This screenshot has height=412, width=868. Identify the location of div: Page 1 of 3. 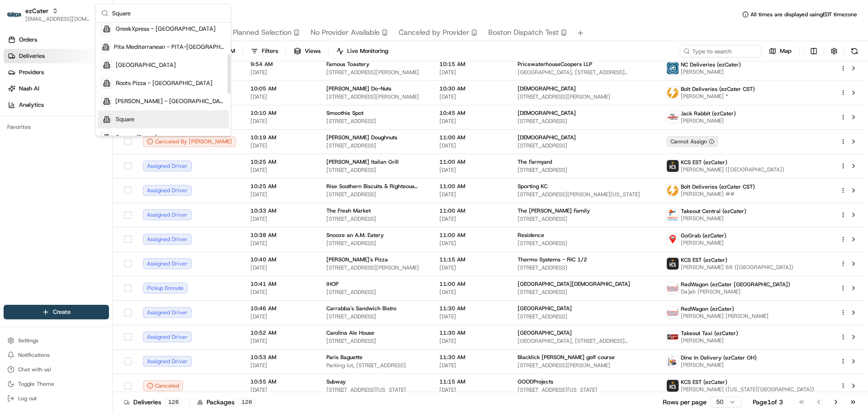
(768, 402).